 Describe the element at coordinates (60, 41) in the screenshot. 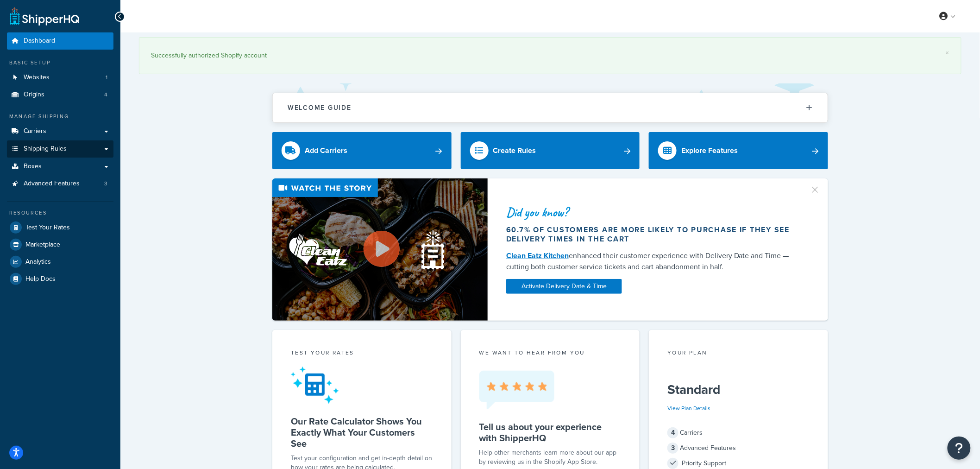

I see `a: Dashboard` at that location.